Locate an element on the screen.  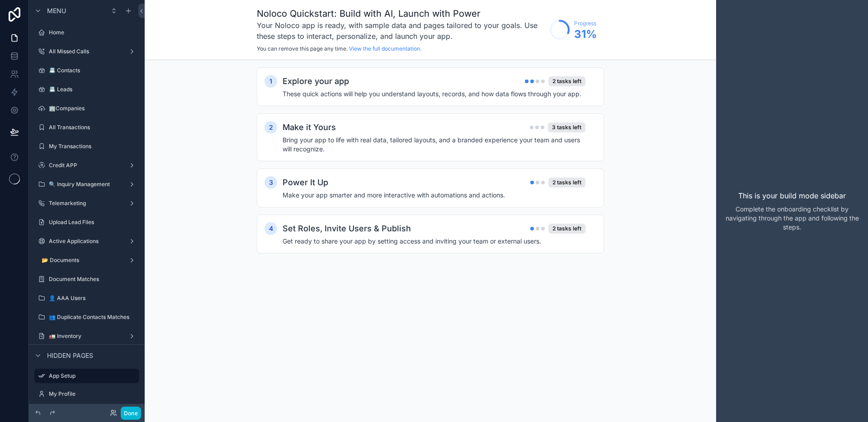
a: 📇 Leads is located at coordinates (87, 90).